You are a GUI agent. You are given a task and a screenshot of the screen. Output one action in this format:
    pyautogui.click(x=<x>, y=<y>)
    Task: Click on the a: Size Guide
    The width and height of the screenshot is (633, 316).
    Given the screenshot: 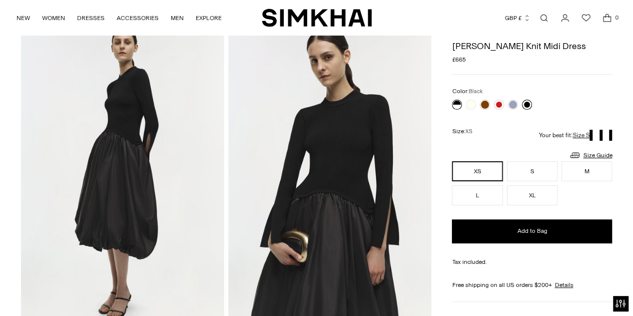 What is the action you would take?
    pyautogui.click(x=591, y=155)
    